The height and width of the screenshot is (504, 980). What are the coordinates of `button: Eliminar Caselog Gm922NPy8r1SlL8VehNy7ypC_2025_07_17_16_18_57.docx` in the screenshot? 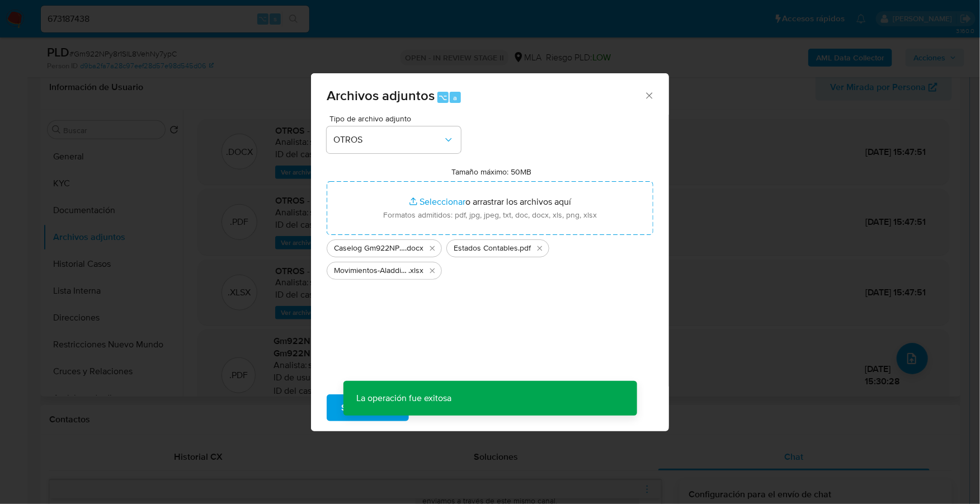 It's located at (433, 248).